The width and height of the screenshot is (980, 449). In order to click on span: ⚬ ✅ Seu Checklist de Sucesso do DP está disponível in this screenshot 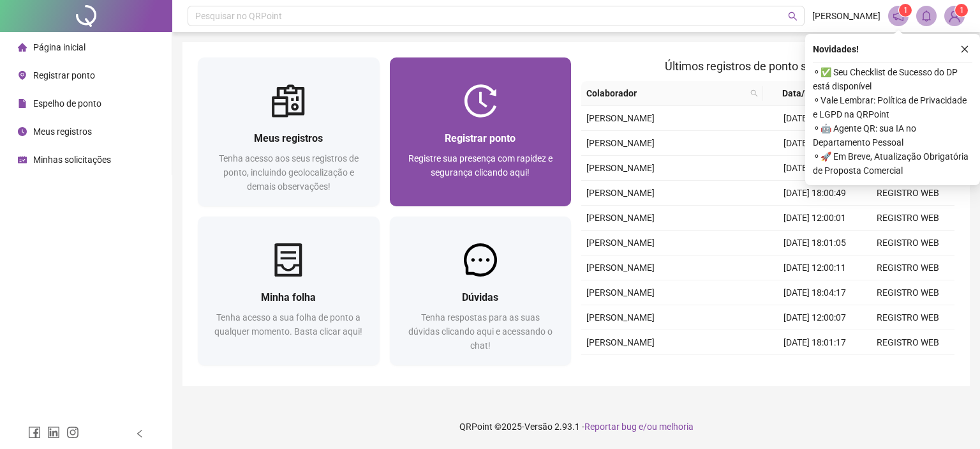, I will do `click(893, 79)`.